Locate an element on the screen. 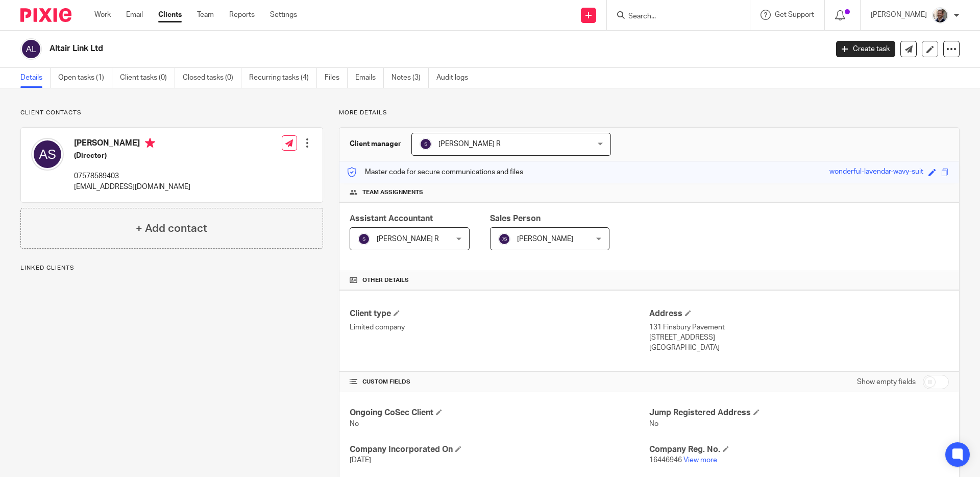 The width and height of the screenshot is (980, 477). a: Recurring tasks (4) is located at coordinates (283, 77).